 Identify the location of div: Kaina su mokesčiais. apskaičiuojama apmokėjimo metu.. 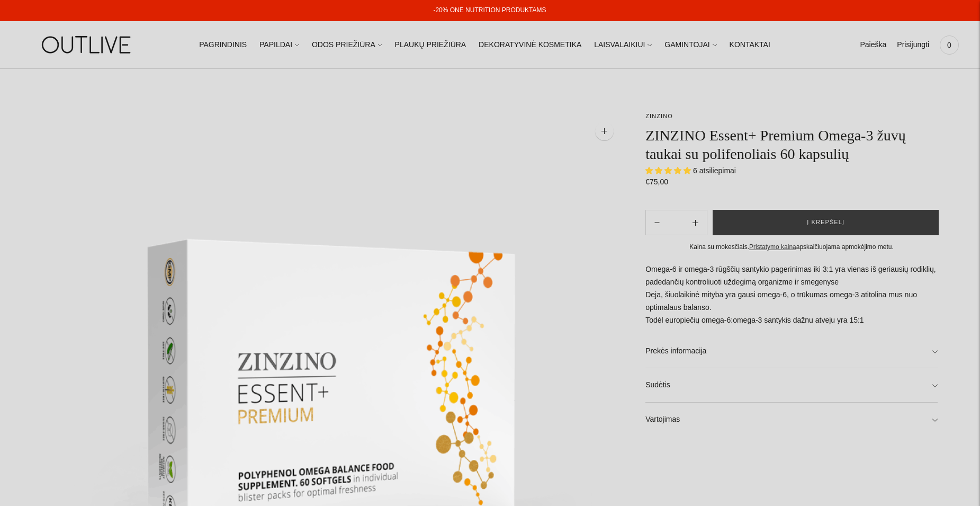
(792, 247).